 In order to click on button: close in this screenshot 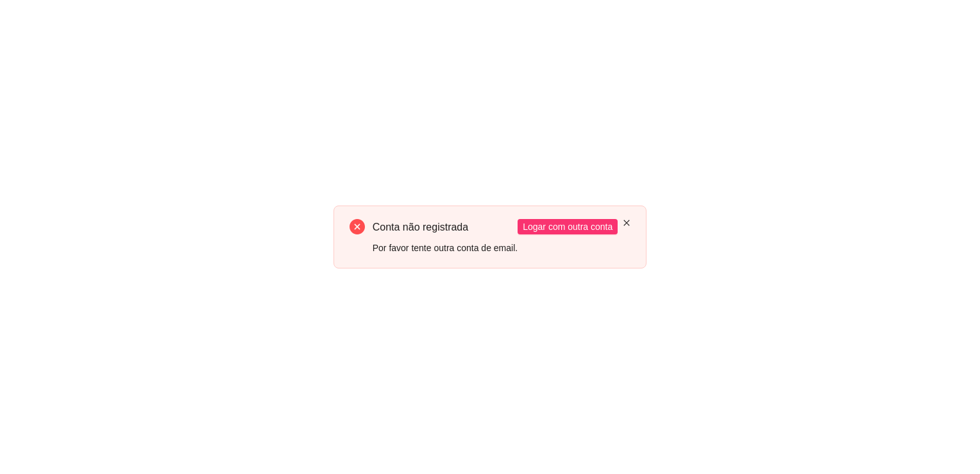, I will do `click(627, 223)`.